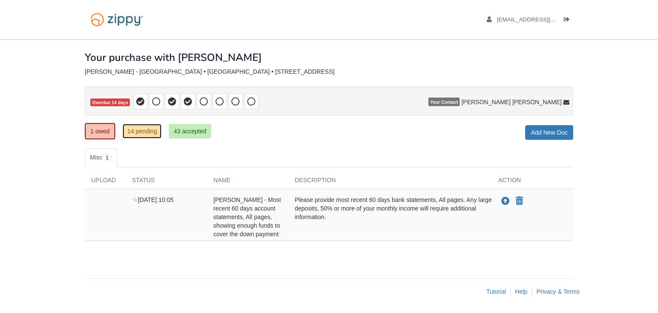 The image size is (658, 313). I want to click on a: edit profile, so click(541, 21).